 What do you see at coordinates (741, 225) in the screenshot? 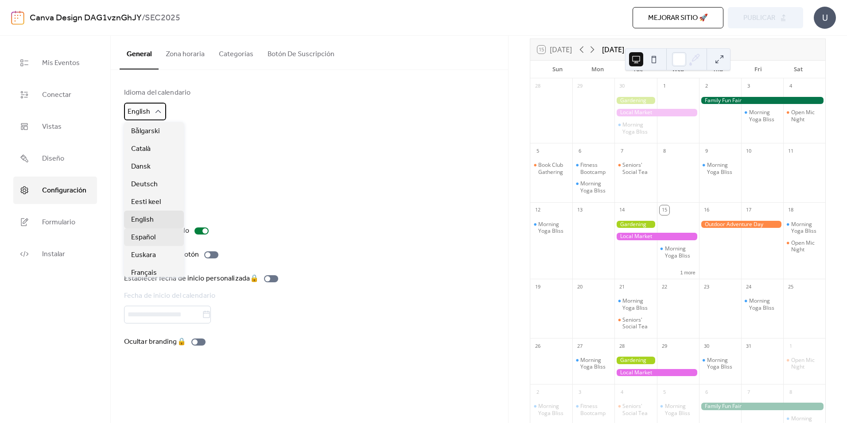
I see `div: Outdoor Adventure Day` at bounding box center [741, 225].